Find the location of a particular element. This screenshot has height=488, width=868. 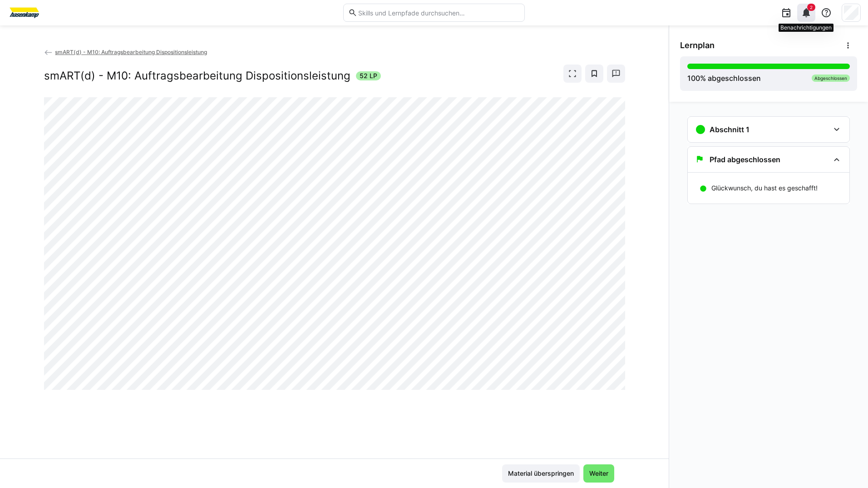

p: Glückwunsch, du hast es geschafft! is located at coordinates (765, 188).